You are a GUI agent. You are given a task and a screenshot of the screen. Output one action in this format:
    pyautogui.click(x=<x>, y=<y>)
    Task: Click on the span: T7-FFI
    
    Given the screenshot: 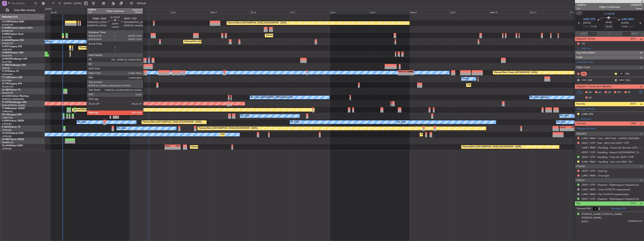 What is the action you would take?
    pyautogui.click(x=5, y=71)
    